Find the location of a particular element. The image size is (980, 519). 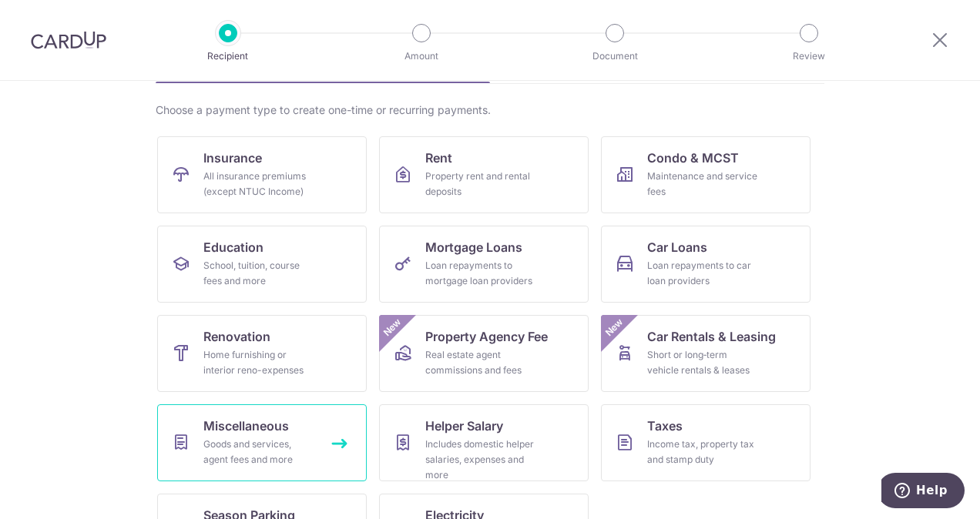

div: Home furnishing or interior reno-expenses is located at coordinates (259, 362).